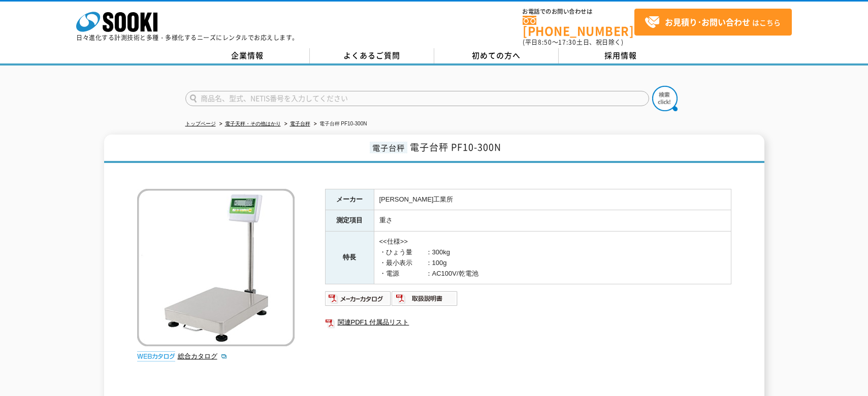  Describe the element at coordinates (388, 148) in the screenshot. I see `span: 電子台秤` at that location.